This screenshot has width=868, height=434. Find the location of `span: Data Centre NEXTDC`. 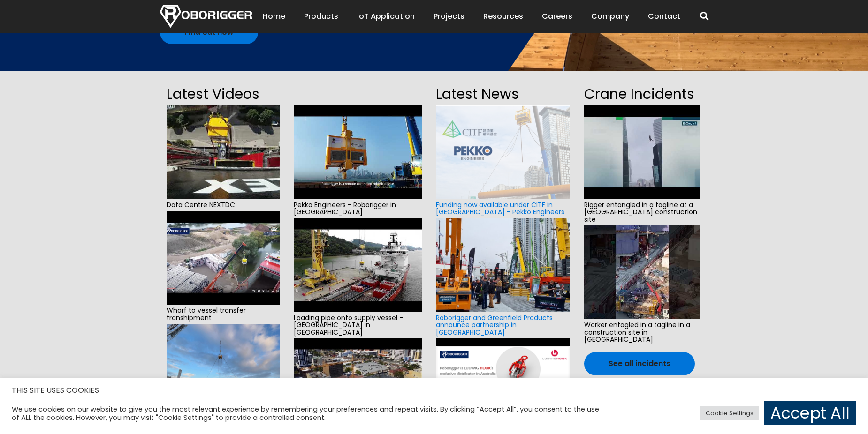

span: Data Centre NEXTDC is located at coordinates (223, 205).